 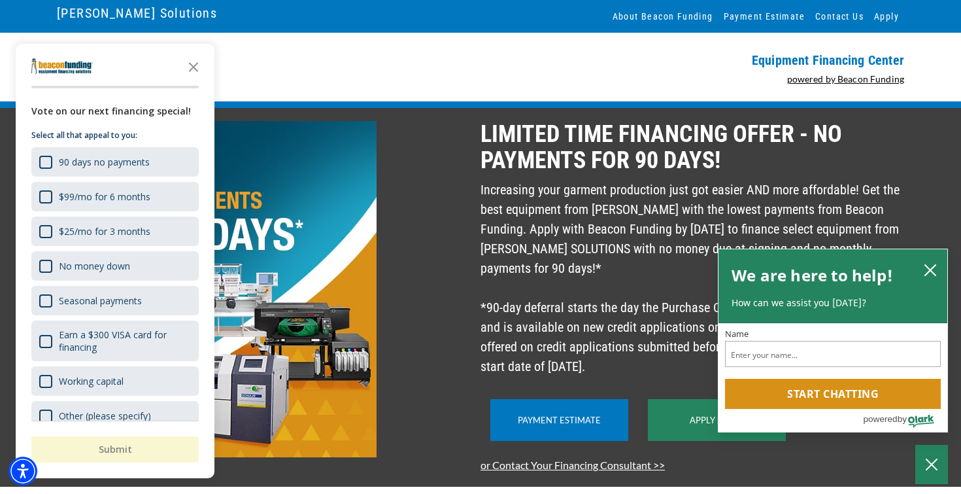 What do you see at coordinates (833, 341) in the screenshot?
I see `div: olark chatbox` at bounding box center [833, 341].